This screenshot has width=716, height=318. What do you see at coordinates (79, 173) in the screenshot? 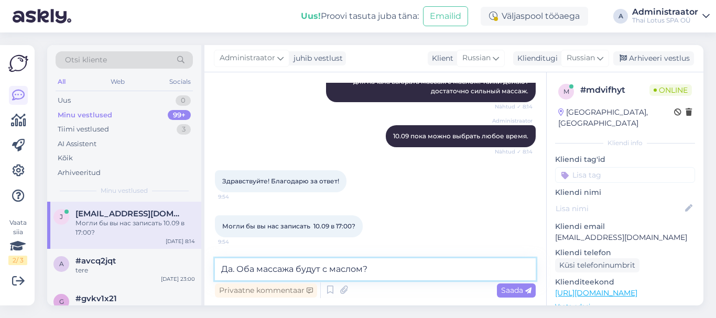
I see `div: Arhiveeritud` at bounding box center [79, 173].